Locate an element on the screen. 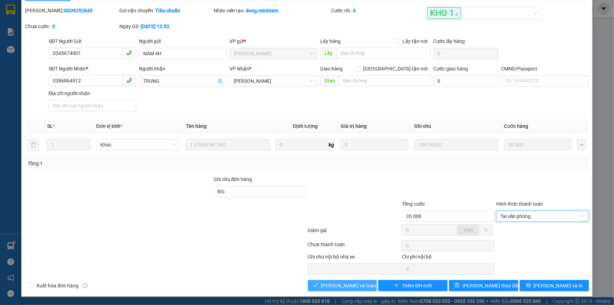 Image resolution: width=614 pixels, height=305 pixels. input: Cước lấy hàng is located at coordinates (466, 53).